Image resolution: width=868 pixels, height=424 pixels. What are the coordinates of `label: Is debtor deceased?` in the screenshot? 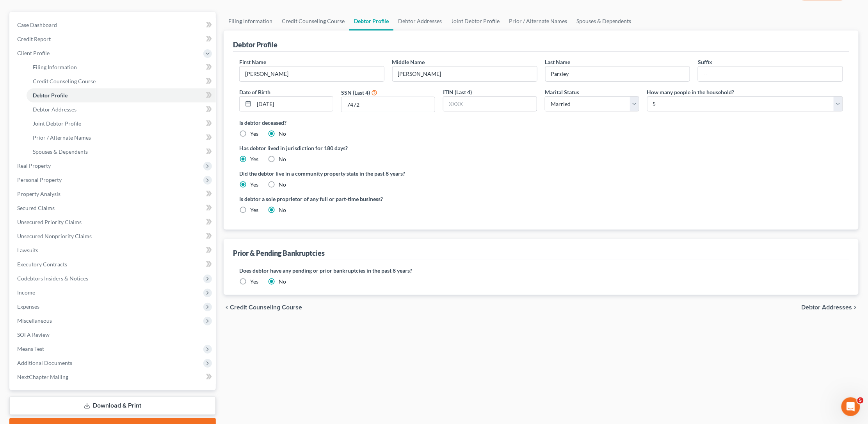 It's located at (541, 122).